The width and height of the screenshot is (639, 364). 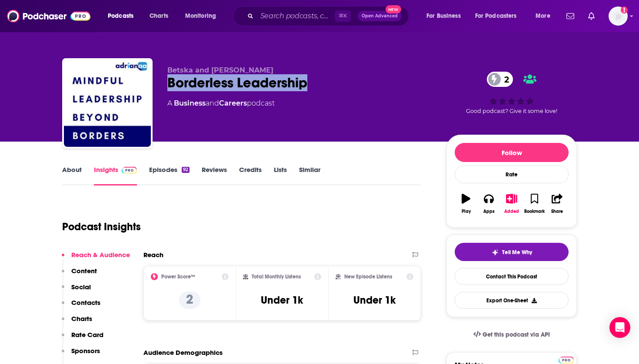 What do you see at coordinates (466, 212) in the screenshot?
I see `div: Play` at bounding box center [466, 212].